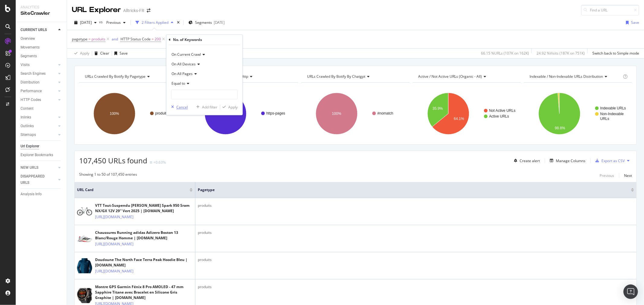  What do you see at coordinates (38, 126) in the screenshot?
I see `a: Outlinks` at bounding box center [38, 126].